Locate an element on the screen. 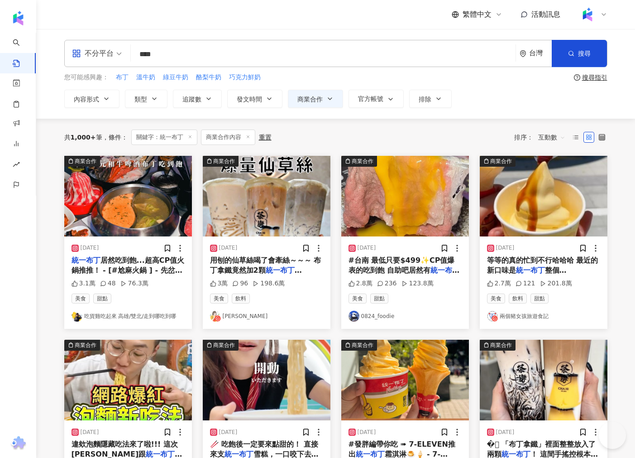 This screenshot has height=458, width=635. span: 搜尋 is located at coordinates (585, 53).